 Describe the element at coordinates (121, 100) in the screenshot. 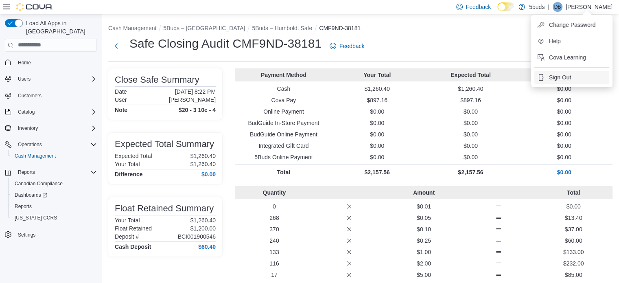

I see `h6: User` at that location.